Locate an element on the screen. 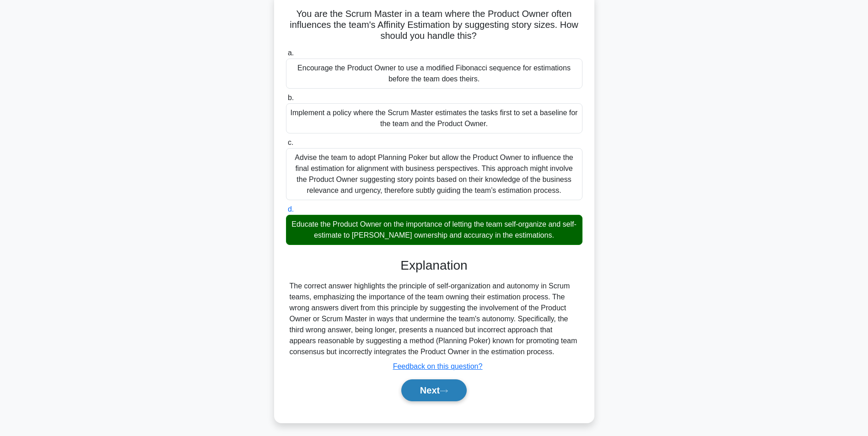 Image resolution: width=868 pixels, height=436 pixels. h3: Explanation is located at coordinates (434, 266).